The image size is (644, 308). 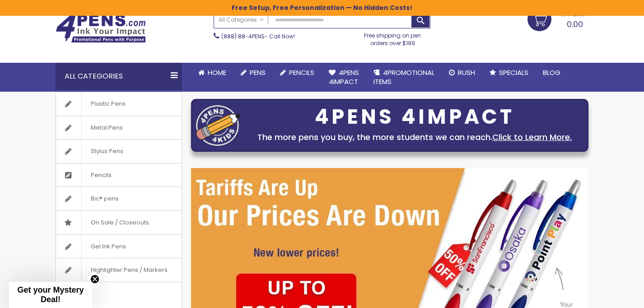 What do you see at coordinates (119, 76) in the screenshot?
I see `div: All Categories` at bounding box center [119, 76].